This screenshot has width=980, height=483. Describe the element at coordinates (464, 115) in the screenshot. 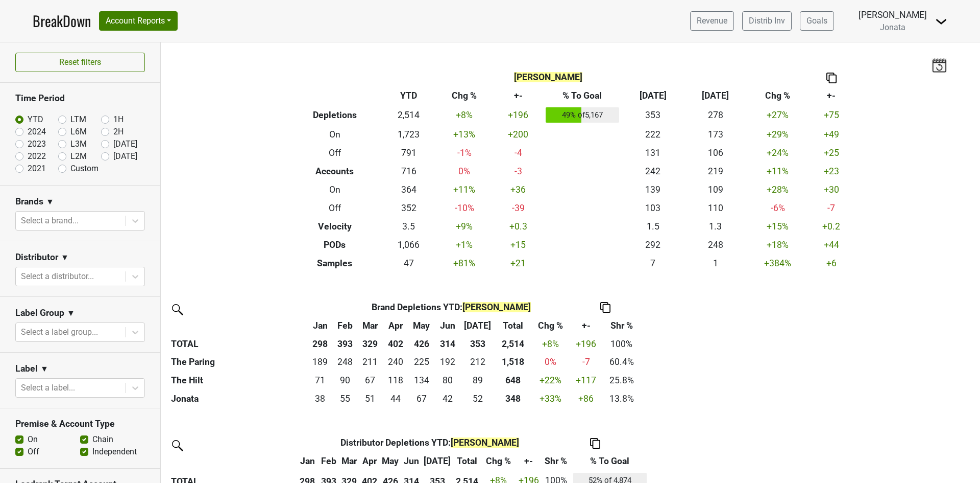

I see `td: +8 %` at that location.